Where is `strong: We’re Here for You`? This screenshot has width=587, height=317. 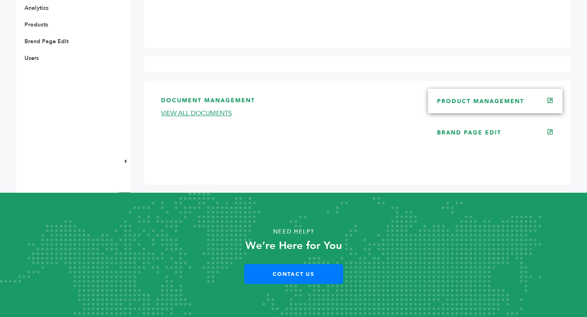 strong: We’re Here for You is located at coordinates (294, 246).